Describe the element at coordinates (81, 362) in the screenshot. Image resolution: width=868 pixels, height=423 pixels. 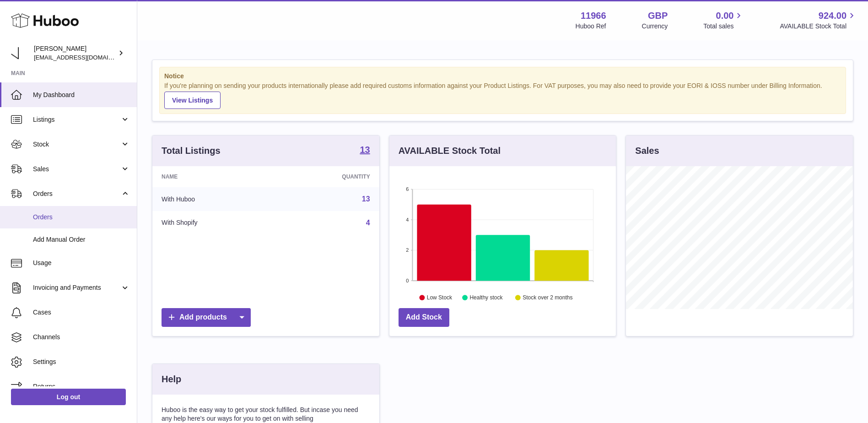
I see `span: Settings` at that location.